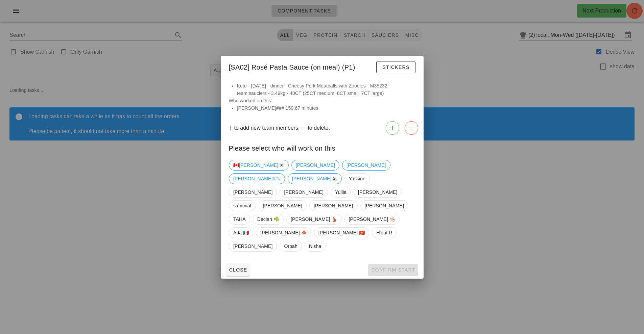  I want to click on span: Yullia, so click(340, 192).